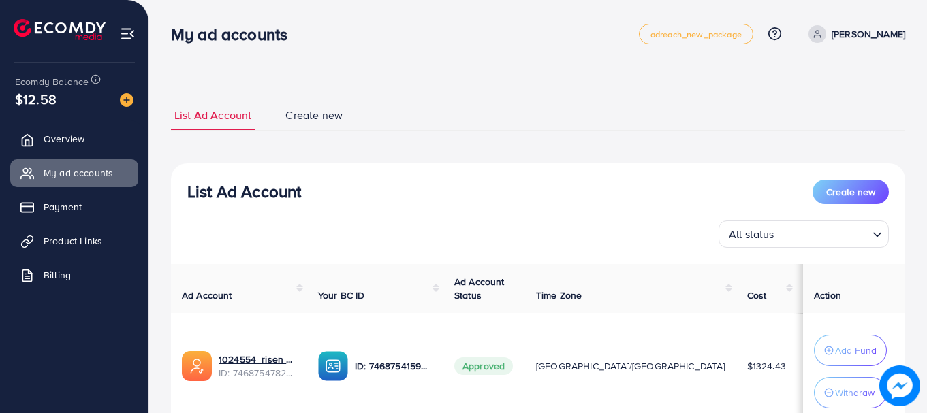  Describe the element at coordinates (59, 29) in the screenshot. I see `a: logo` at that location.